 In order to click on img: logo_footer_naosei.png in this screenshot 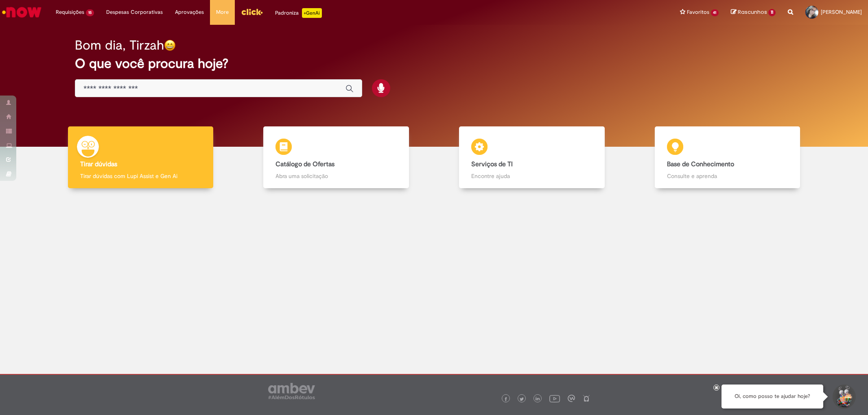, I will do `click(587, 399)`.